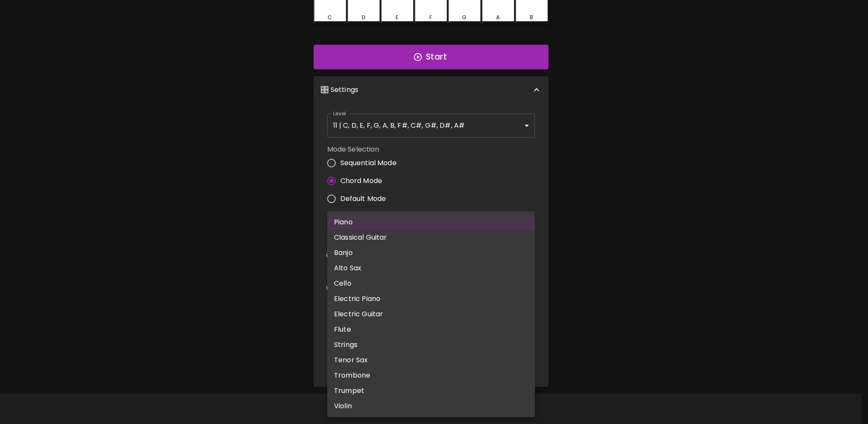 The height and width of the screenshot is (424, 868). I want to click on li: Violin, so click(431, 406).